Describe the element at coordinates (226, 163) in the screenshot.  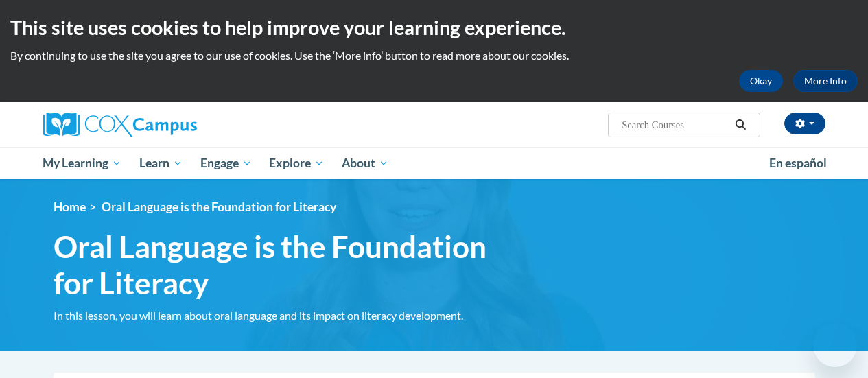
I see `span: Engage` at that location.